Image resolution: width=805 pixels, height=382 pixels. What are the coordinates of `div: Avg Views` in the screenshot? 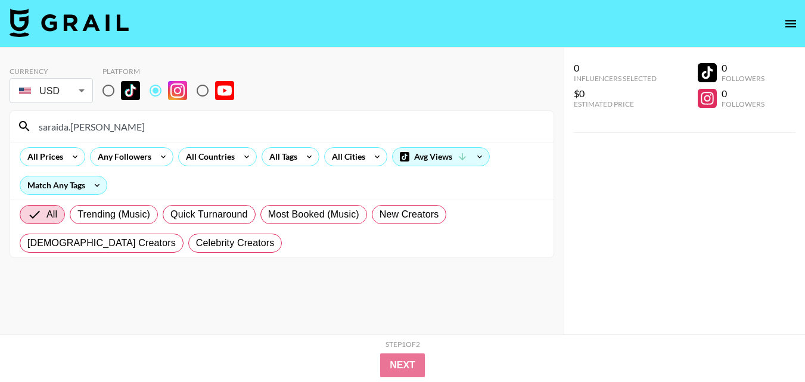 It's located at (441, 157).